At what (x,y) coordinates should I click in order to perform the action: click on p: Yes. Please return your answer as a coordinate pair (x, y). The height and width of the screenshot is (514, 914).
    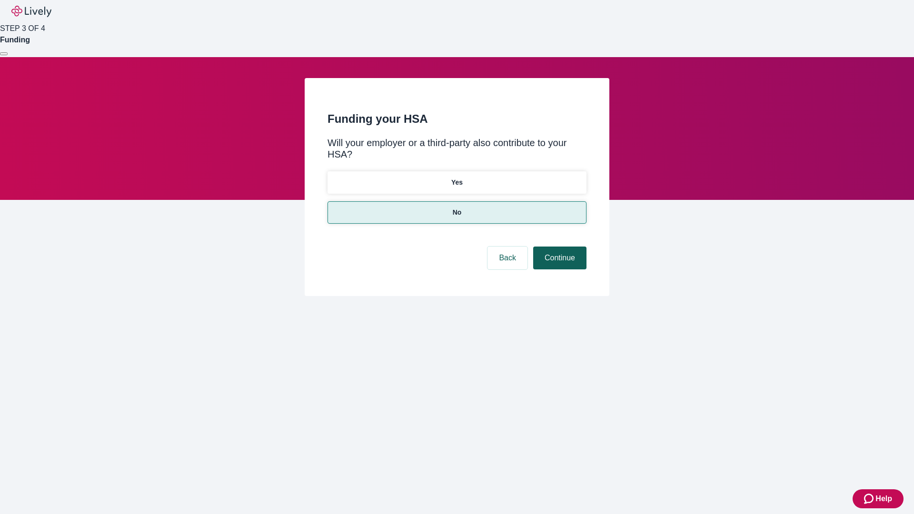
    Looking at the image, I should click on (457, 182).